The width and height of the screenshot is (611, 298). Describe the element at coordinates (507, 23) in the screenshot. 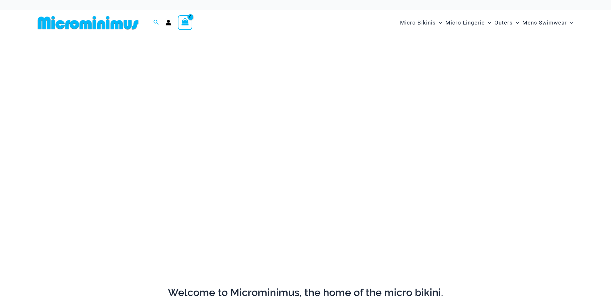

I see `a: OutersMenu ToggleMenu Toggle` at that location.